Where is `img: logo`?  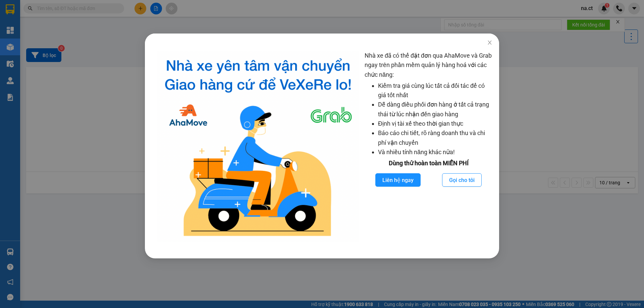 img: logo is located at coordinates (258, 146).